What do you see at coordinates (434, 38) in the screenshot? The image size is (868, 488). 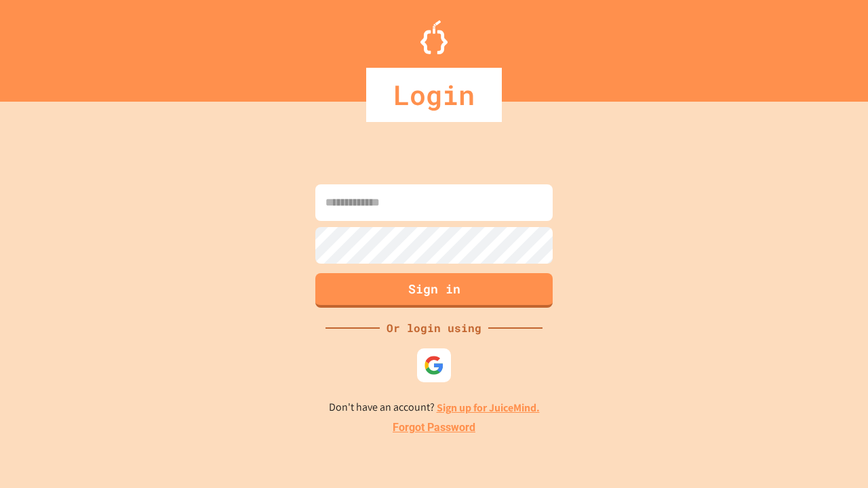 I see `img: Logo.svg` at bounding box center [434, 38].